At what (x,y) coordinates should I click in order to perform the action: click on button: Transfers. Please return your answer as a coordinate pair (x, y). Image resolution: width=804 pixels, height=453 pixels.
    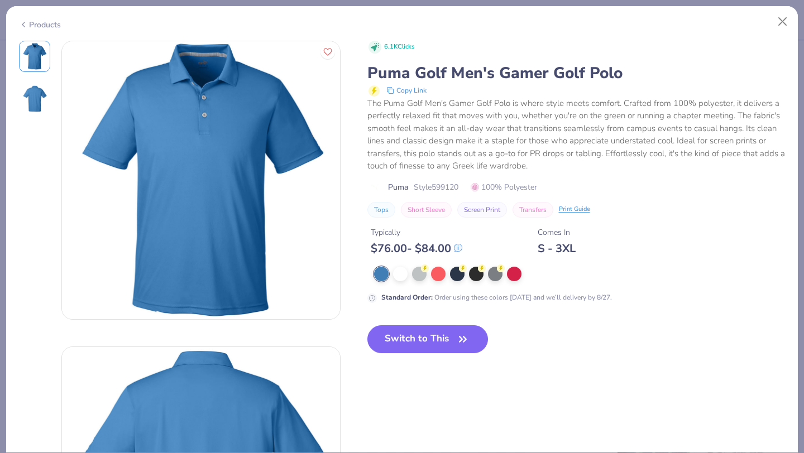
    Looking at the image, I should click on (533, 210).